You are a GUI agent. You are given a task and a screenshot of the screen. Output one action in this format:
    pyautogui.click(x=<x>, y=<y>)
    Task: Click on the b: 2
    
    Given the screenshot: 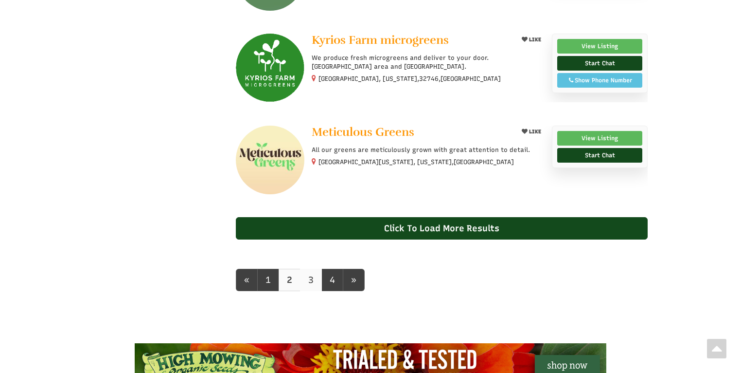 What is the action you would take?
    pyautogui.click(x=289, y=280)
    